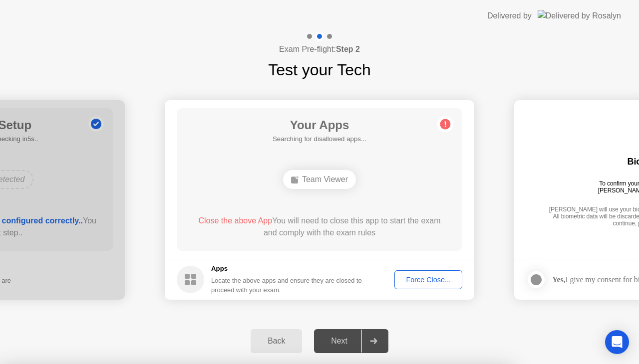  What do you see at coordinates (339, 341) in the screenshot?
I see `div: Next` at bounding box center [339, 341].